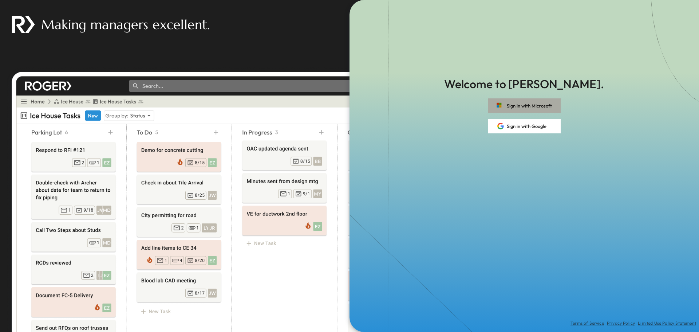 This screenshot has width=699, height=332. What do you see at coordinates (587, 323) in the screenshot?
I see `a: Terms of Service` at bounding box center [587, 323].